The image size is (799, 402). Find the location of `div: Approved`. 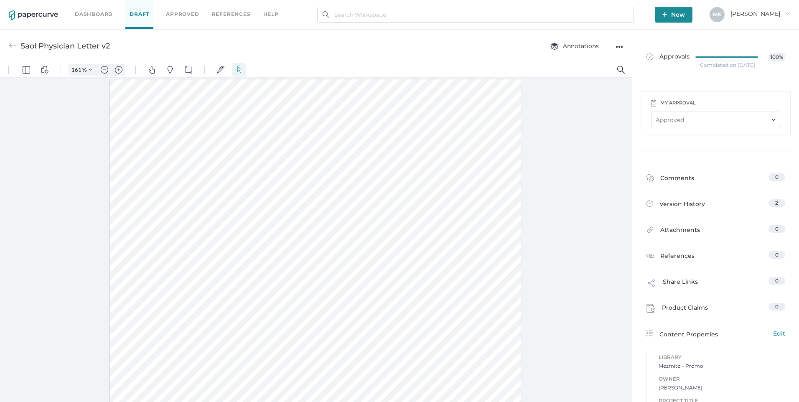

div: Approved is located at coordinates (670, 120).